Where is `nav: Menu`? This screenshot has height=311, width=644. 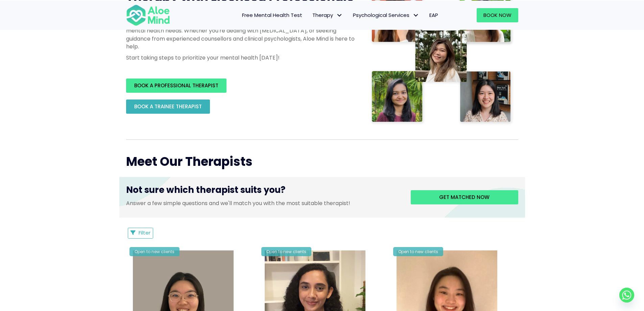
nav: Menu is located at coordinates (311, 15).